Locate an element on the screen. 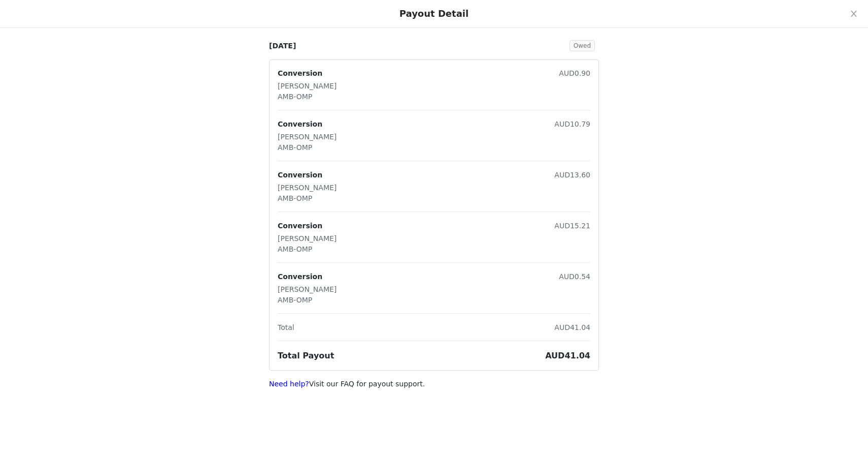 The height and width of the screenshot is (455, 868). span: AUD10.79 is located at coordinates (572, 124).